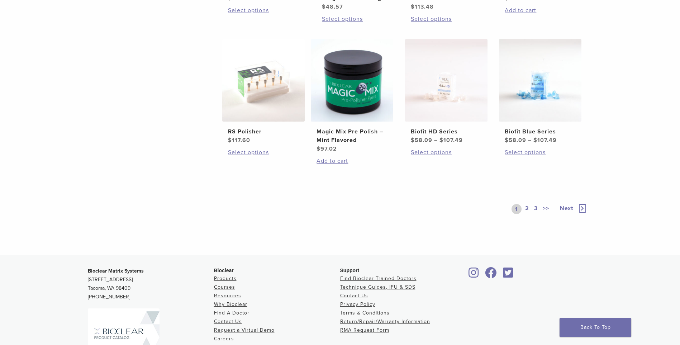 Image resolution: width=680 pixels, height=345 pixels. Describe the element at coordinates (385, 321) in the screenshot. I see `a: Return/Repair/Warranty Information` at that location.